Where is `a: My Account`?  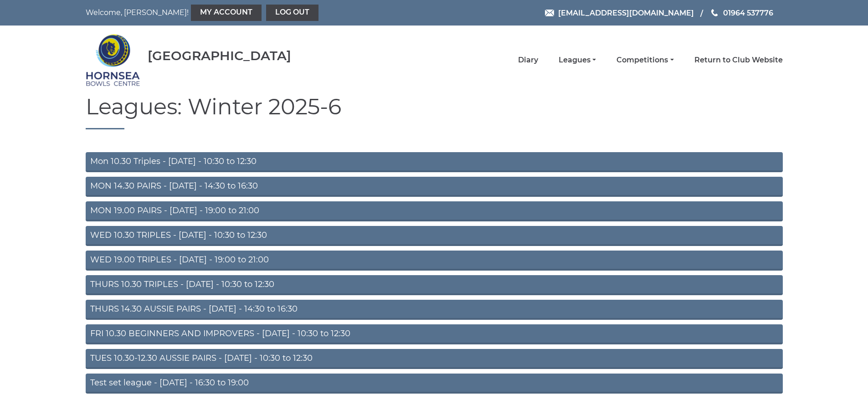 a: My Account is located at coordinates (226, 13).